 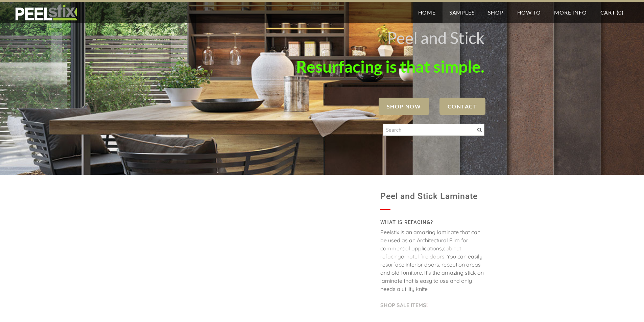 I want to click on a: How To, so click(x=529, y=12).